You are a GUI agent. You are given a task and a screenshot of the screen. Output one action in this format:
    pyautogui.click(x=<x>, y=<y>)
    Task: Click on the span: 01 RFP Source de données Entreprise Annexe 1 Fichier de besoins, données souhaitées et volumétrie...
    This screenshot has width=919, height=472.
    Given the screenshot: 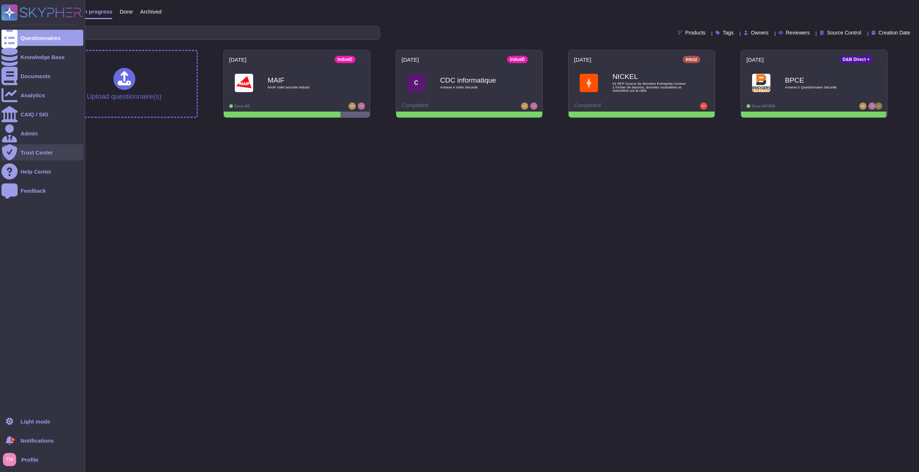 What is the action you would take?
    pyautogui.click(x=649, y=87)
    